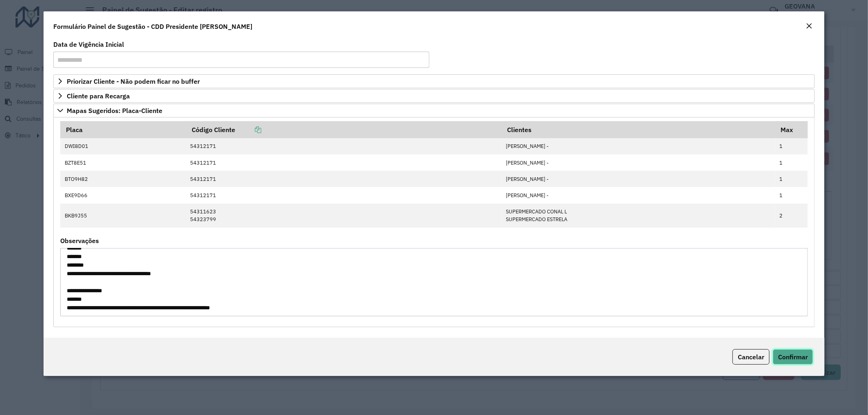  Describe the element at coordinates (123, 129) in the screenshot. I see `th: Placa` at that location.